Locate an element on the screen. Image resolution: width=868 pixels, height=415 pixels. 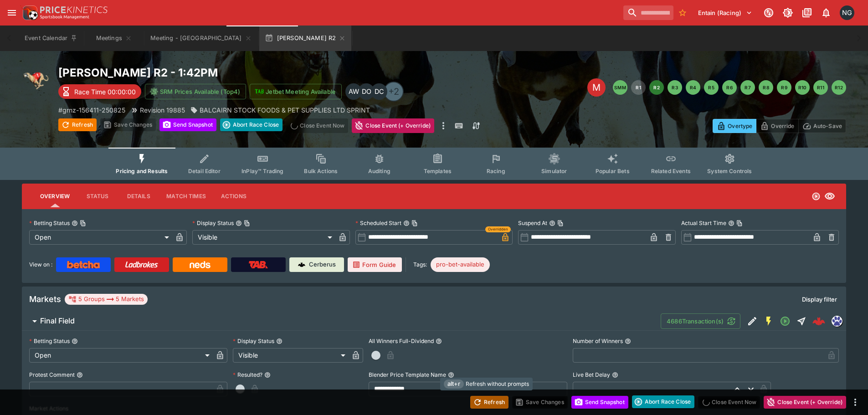
div: BALCAIRN STOCK FOODS & PET SUPPLIES LTD SPRINT is located at coordinates (280, 110).